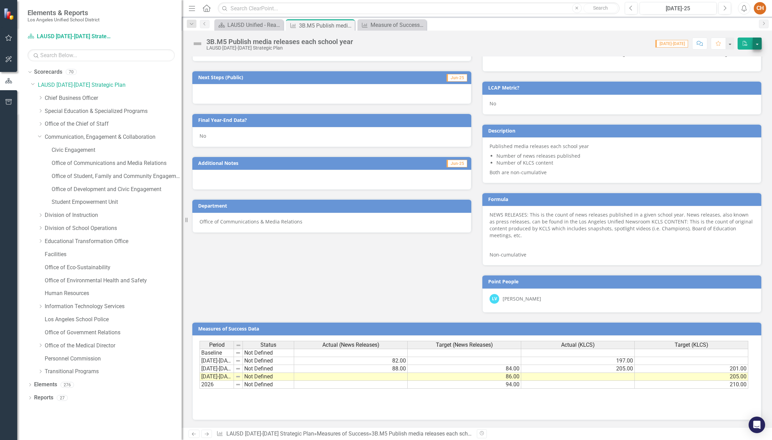  What do you see at coordinates (692, 345) in the screenshot?
I see `span: Target (KLCS)` at bounding box center [692, 345].